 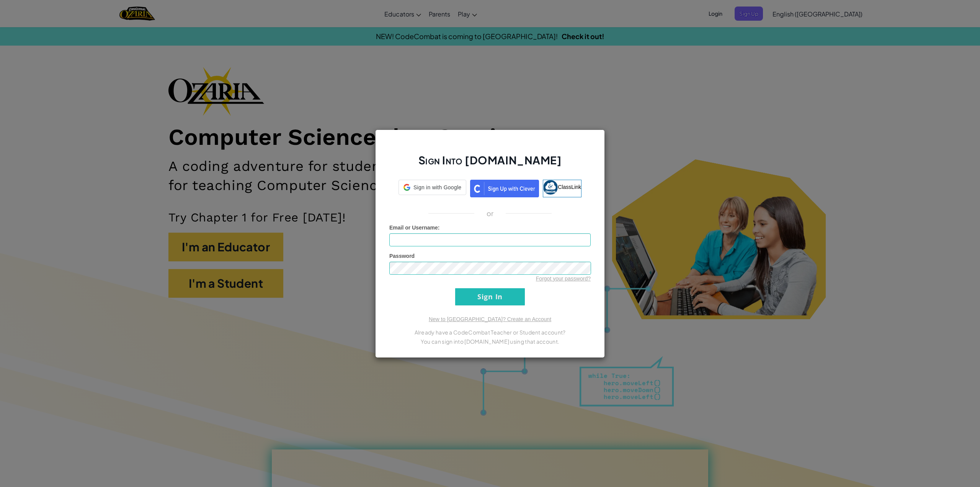 What do you see at coordinates (490, 332) in the screenshot?
I see `p: Already have a CodeCombat Teacher or Student account?` at bounding box center [490, 332].